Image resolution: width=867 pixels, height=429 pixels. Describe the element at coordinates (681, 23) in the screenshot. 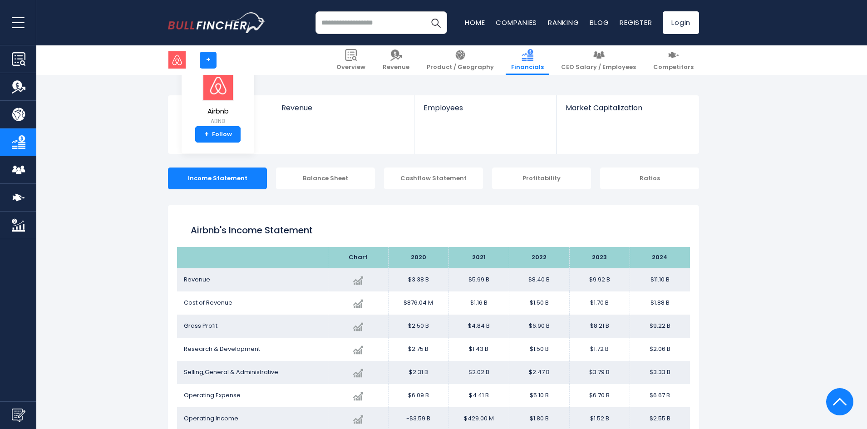

I see `a: Login` at that location.